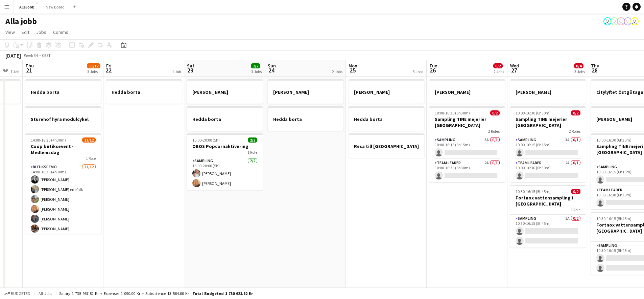 The height and width of the screenshot is (299, 644). I want to click on span: Budgeted, so click(20, 293).